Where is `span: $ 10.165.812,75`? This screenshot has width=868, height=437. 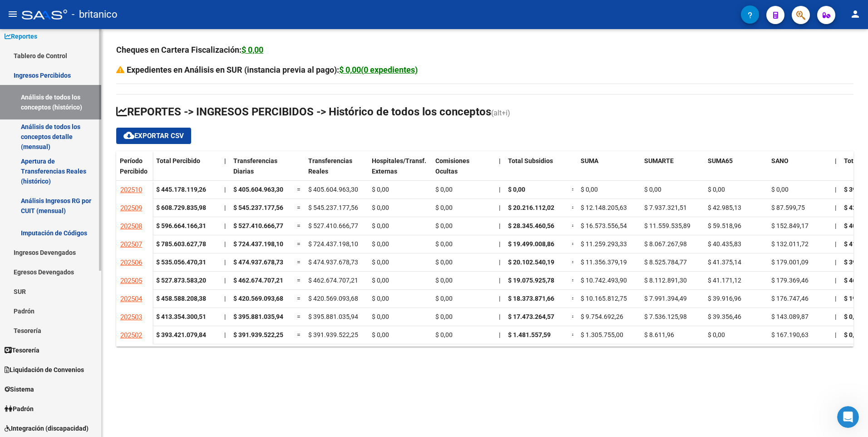 span: $ 10.165.812,75 is located at coordinates (604, 298).